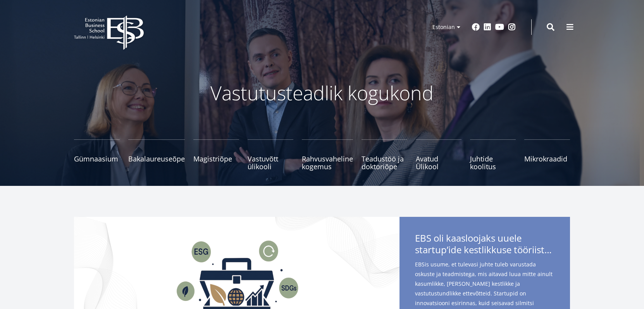 Image resolution: width=644 pixels, height=309 pixels. I want to click on a: Instagram, so click(512, 27).